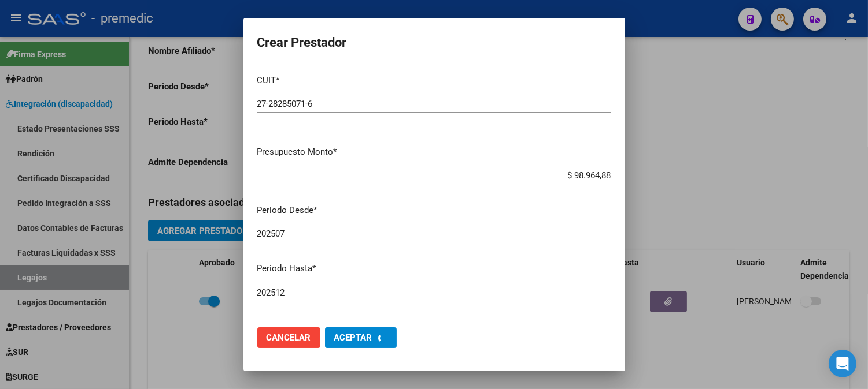 The height and width of the screenshot is (389, 868). Describe the element at coordinates (361, 338) in the screenshot. I see `button: Aceptar` at that location.